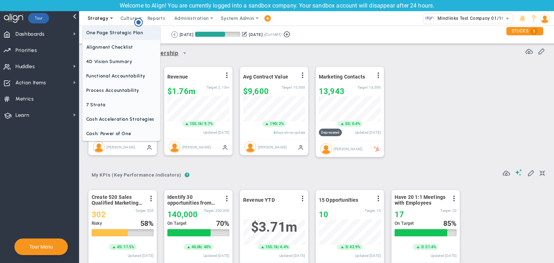 The width and height of the screenshot is (554, 263). I want to click on span: Huddles, so click(25, 67).